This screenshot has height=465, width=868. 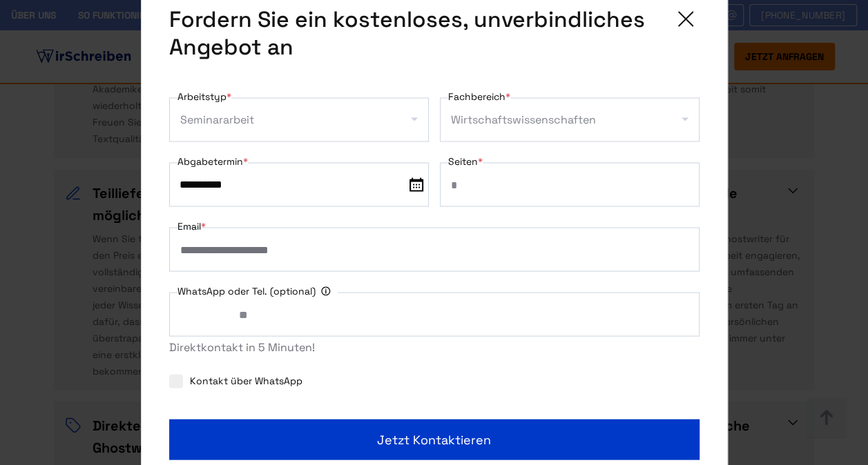 I want to click on div: Direktkontakt in 5 Minuten!, so click(x=434, y=348).